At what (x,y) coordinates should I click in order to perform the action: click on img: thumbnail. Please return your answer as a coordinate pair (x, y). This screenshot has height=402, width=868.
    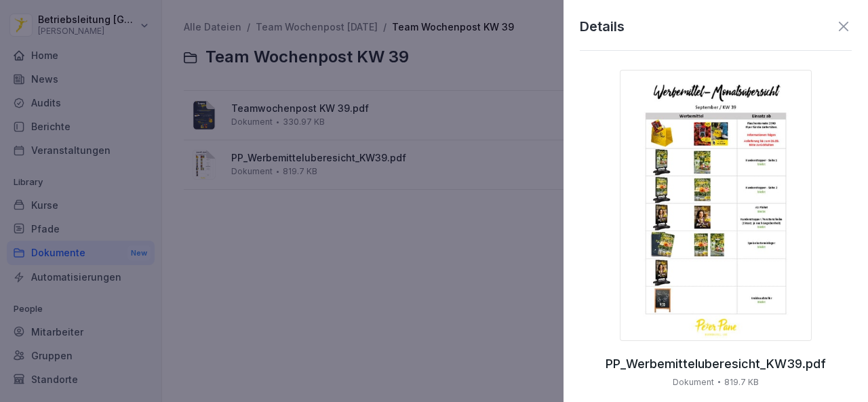
    Looking at the image, I should click on (715, 206).